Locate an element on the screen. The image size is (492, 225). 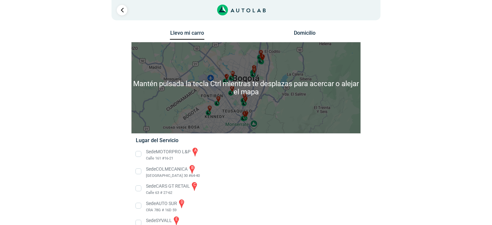
a: Ir al paso anterior is located at coordinates (122, 10).